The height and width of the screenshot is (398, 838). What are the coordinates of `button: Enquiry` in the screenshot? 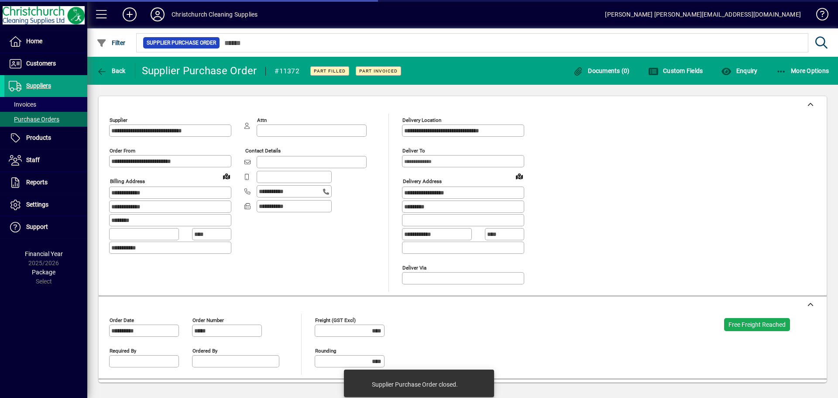 It's located at (739, 71).